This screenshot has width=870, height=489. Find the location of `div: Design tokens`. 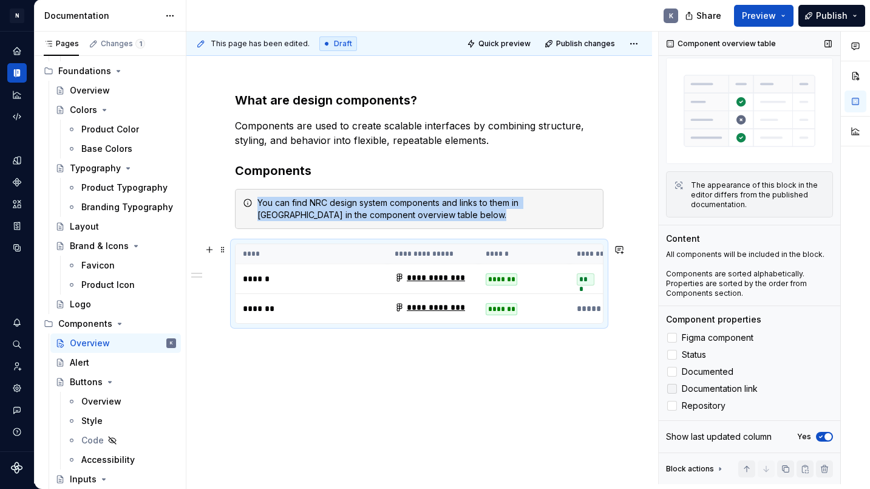

div: Design tokens is located at coordinates (17, 160).